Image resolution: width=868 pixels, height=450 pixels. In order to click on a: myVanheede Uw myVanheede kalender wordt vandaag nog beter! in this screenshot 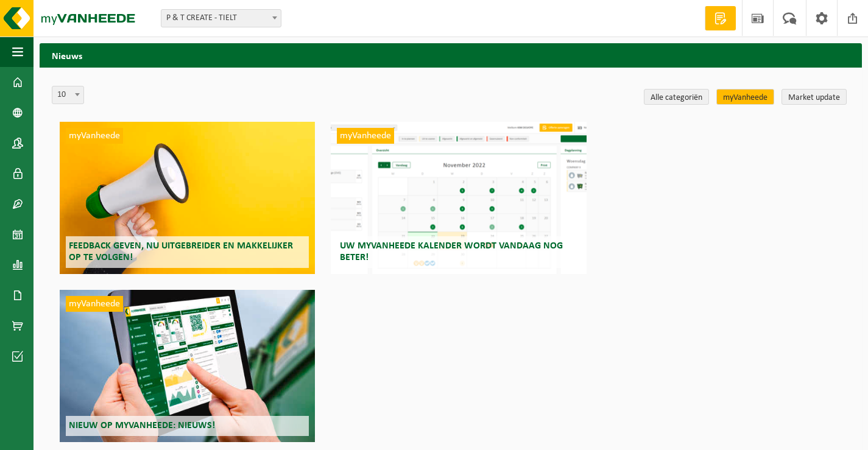, I will do `click(458, 198)`.